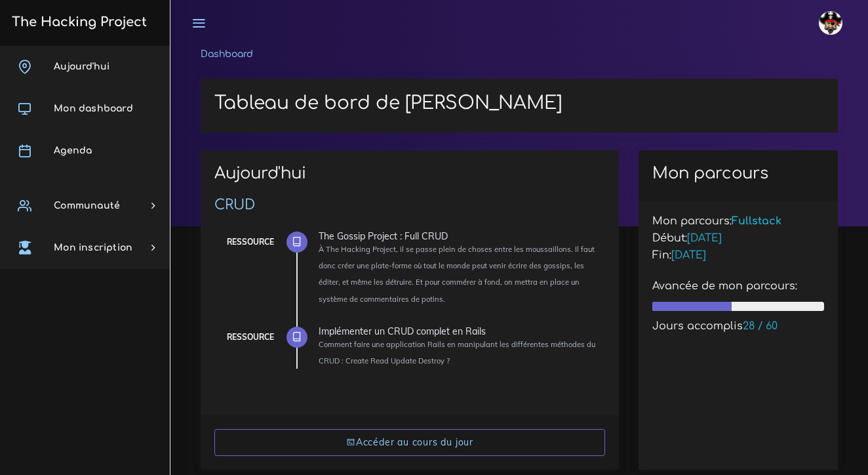 The image size is (868, 475). Describe the element at coordinates (87, 205) in the screenshot. I see `span: Communauté` at that location.